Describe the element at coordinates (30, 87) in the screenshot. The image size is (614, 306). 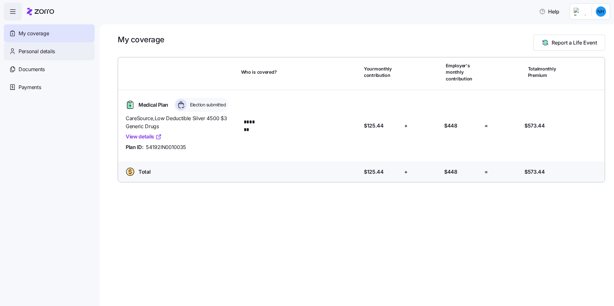
I see `span: Payments` at that location.